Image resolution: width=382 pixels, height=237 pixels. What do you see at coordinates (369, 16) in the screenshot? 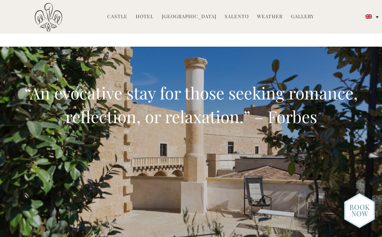
I see `img: English` at bounding box center [369, 16].